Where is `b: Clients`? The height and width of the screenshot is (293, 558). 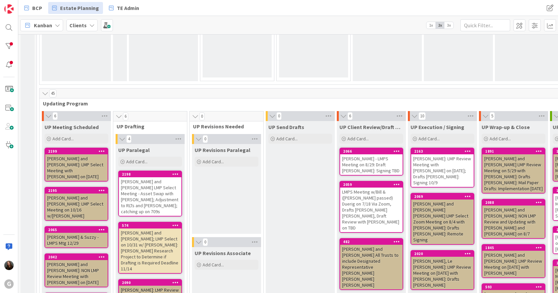 b: Clients is located at coordinates (78, 25).